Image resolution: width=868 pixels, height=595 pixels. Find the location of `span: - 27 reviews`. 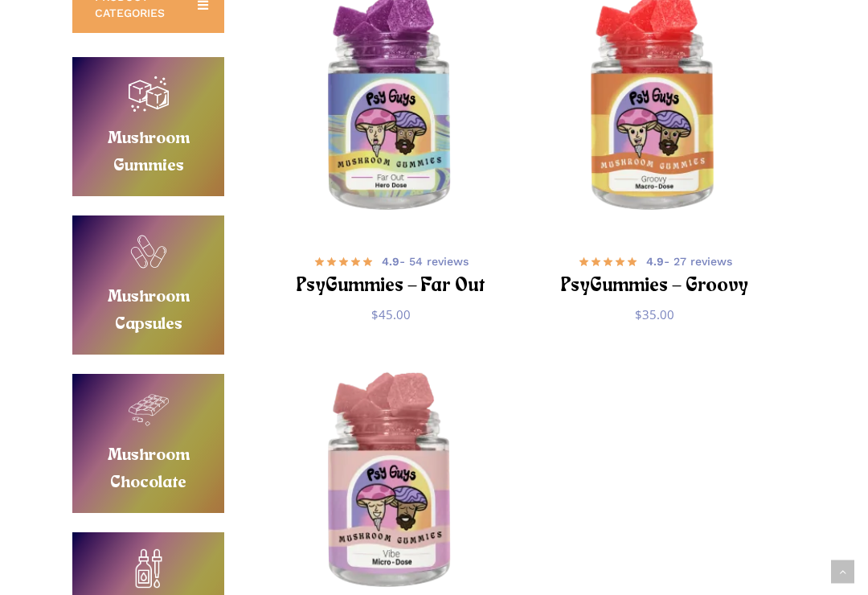

span: - 27 reviews is located at coordinates (689, 262).